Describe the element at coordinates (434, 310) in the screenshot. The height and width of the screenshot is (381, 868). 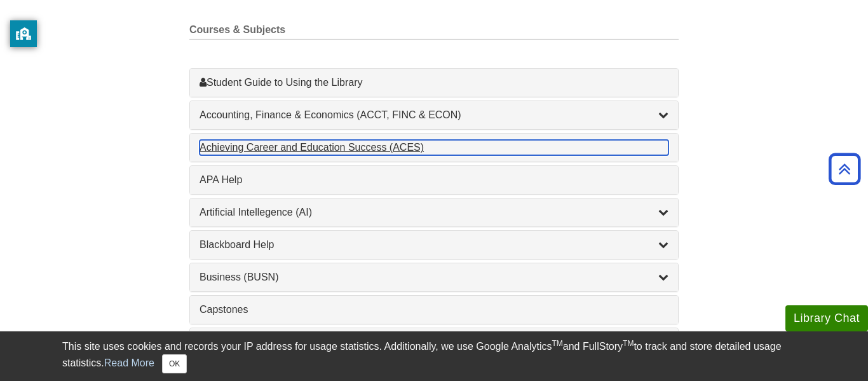
I see `div: Capstones` at that location.